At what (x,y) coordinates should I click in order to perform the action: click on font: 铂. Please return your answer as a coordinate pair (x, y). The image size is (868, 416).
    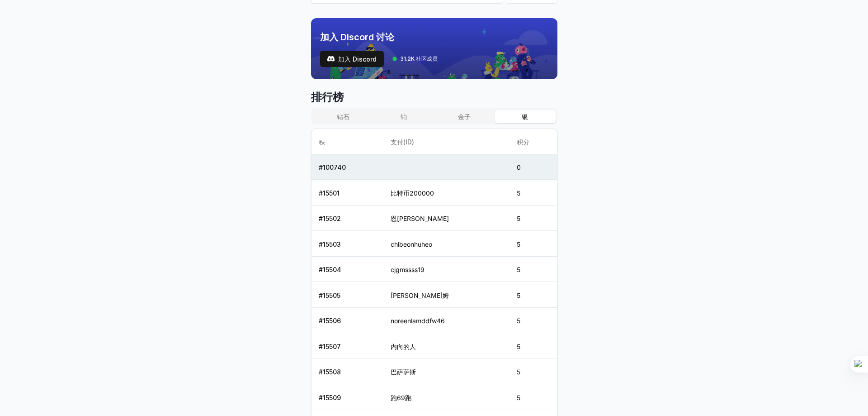
    Looking at the image, I should click on (404, 117).